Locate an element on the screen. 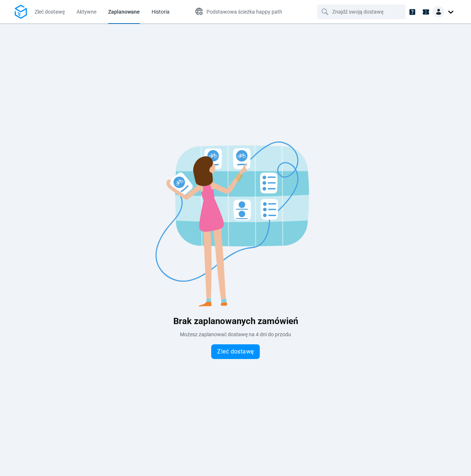  img: Client is located at coordinates (439, 12).